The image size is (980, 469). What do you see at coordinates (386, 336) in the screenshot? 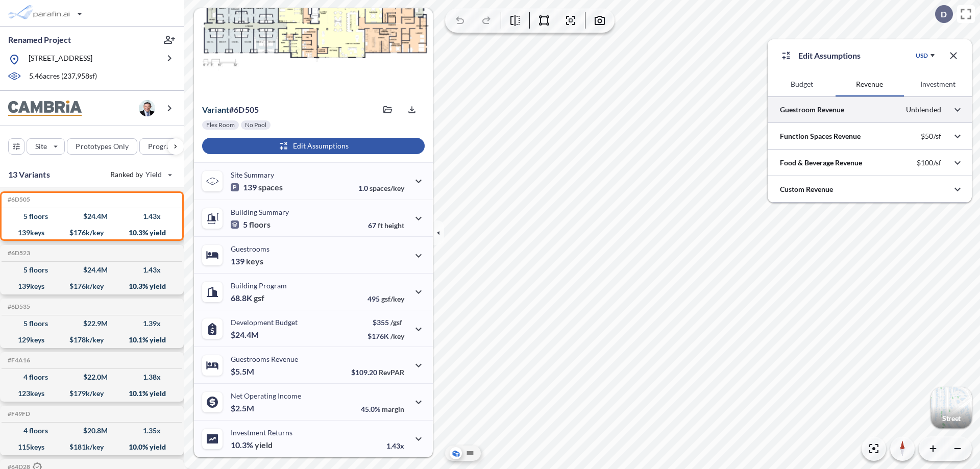
I see `p: $176K` at bounding box center [386, 336].